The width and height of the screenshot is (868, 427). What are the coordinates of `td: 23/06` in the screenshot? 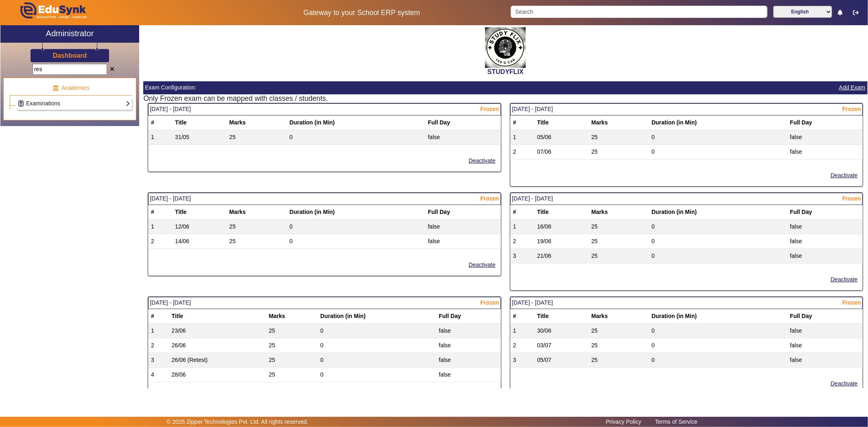 It's located at (217, 331).